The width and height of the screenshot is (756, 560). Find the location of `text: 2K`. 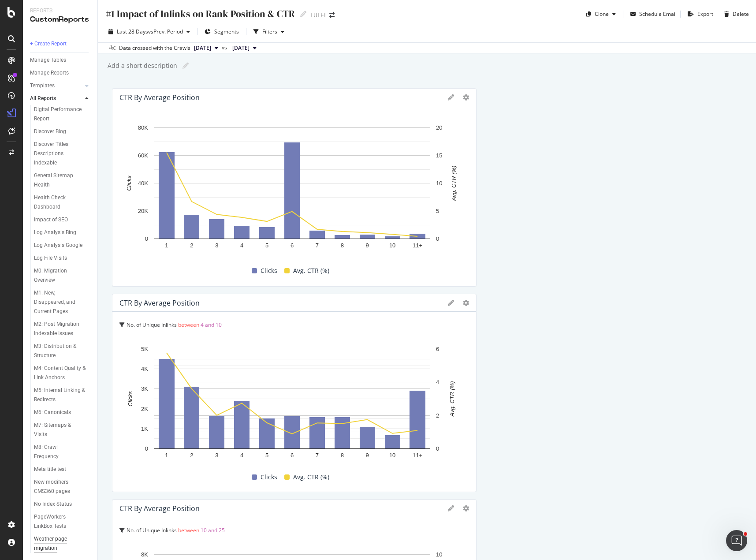

text: 2K is located at coordinates (144, 409).